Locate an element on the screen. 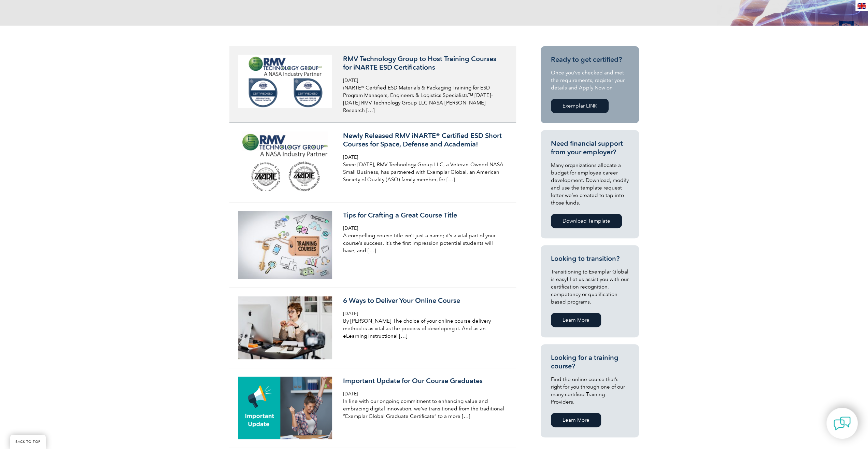  h3: Important Update for Our Course Graduates is located at coordinates (423, 381).